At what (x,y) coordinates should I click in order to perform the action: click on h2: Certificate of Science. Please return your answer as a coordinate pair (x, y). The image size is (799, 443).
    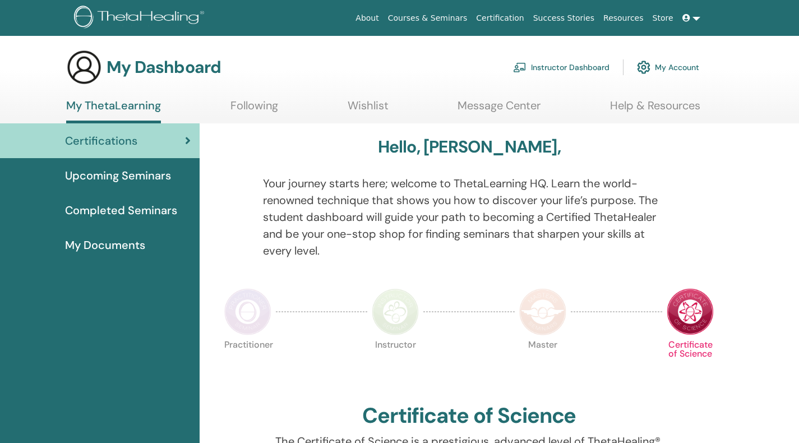
    Looking at the image, I should click on (469, 416).